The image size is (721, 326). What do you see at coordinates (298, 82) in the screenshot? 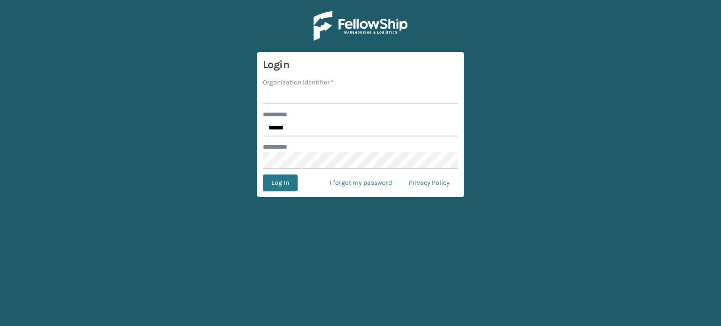
I see `label: Organization Identifier` at bounding box center [298, 82].